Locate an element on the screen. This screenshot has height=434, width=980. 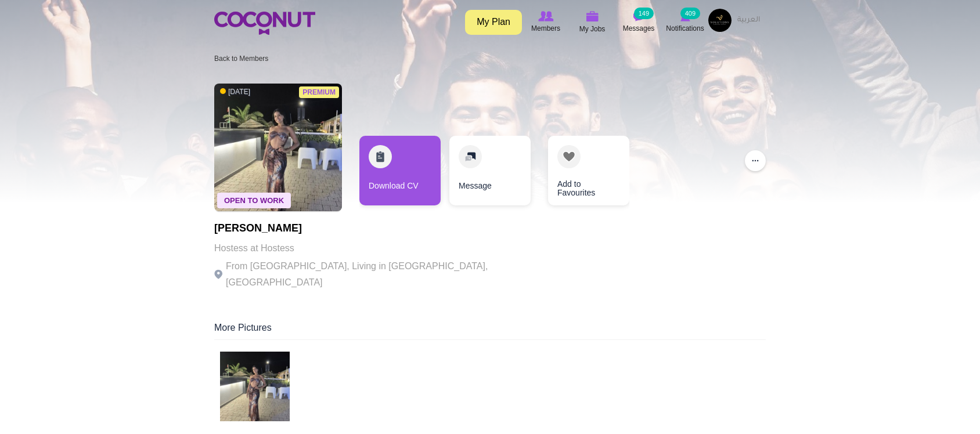
img: Messages is located at coordinates (639, 16).